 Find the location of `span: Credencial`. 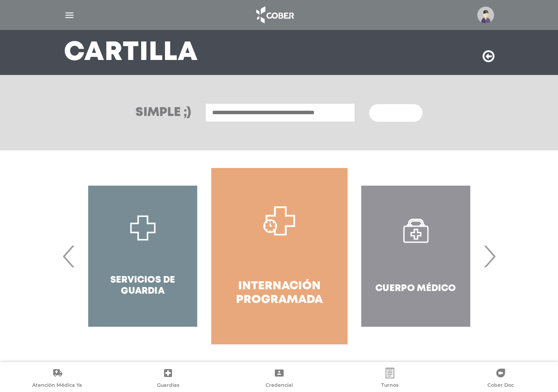

span: Credencial is located at coordinates (279, 386).